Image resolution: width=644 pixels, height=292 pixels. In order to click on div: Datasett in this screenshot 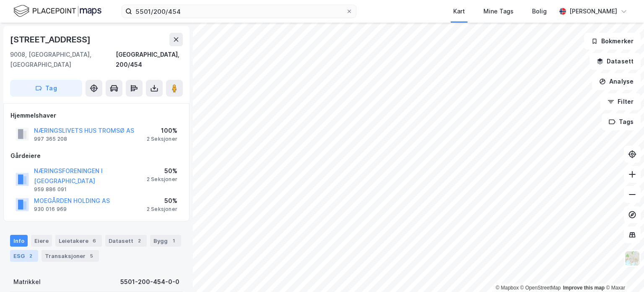, I will do `click(126, 240)`.